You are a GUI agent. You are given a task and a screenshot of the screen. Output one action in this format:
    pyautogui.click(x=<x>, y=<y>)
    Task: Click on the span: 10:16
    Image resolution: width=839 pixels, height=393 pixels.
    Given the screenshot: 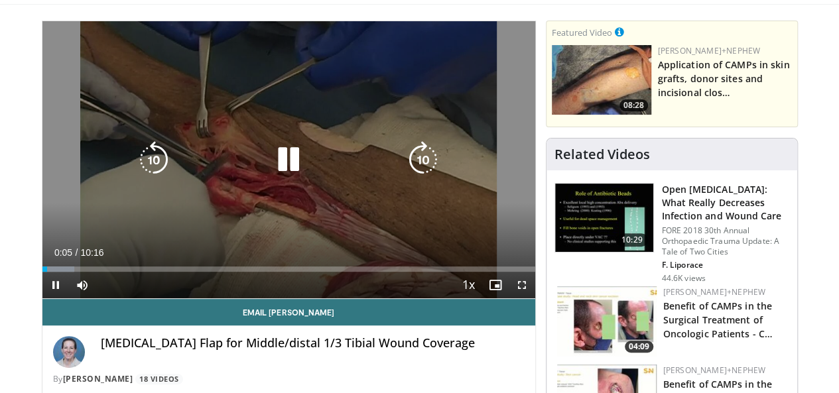 What is the action you would take?
    pyautogui.click(x=92, y=253)
    